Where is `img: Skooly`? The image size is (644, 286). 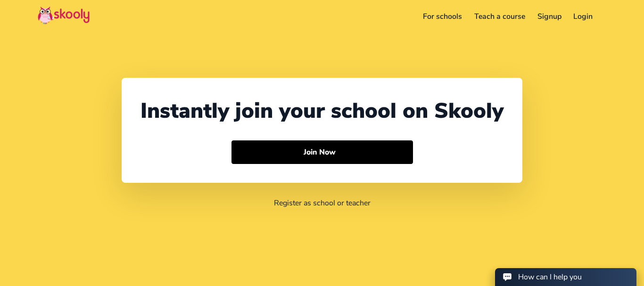
img: Skooly is located at coordinates (64, 15).